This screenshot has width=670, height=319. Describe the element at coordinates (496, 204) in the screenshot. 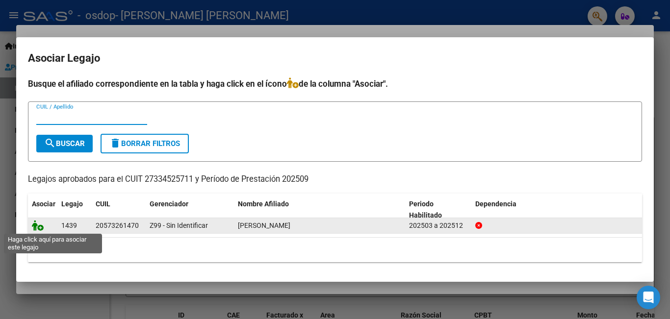

I see `span: Dependencia` at that location.